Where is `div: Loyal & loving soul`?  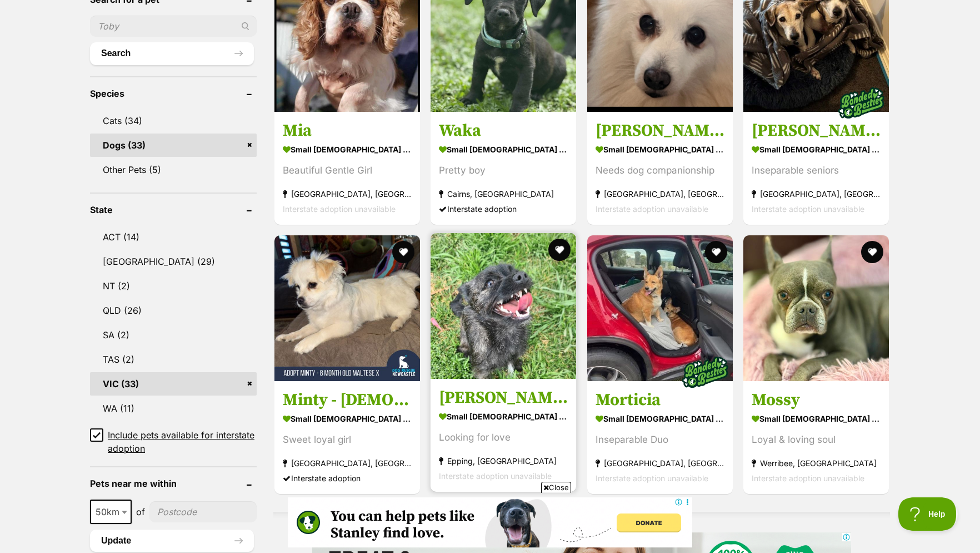 div: Loyal & loving soul is located at coordinates (816, 439).